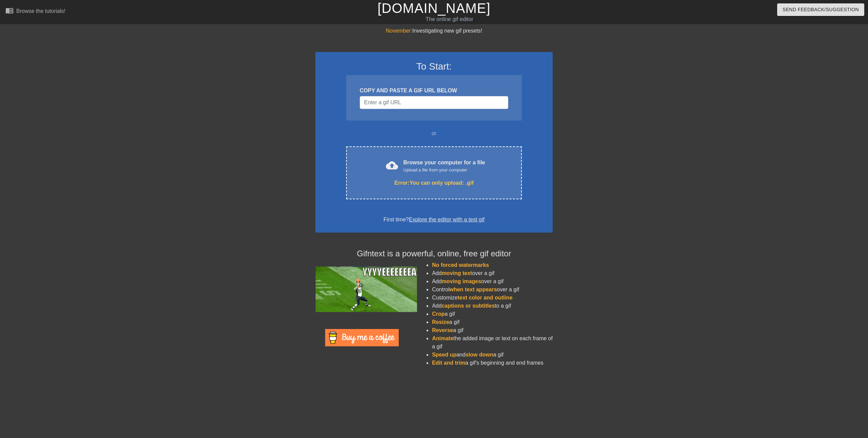  Describe the element at coordinates (445, 166) in the screenshot. I see `div: Browse your computer for a file` at that location.